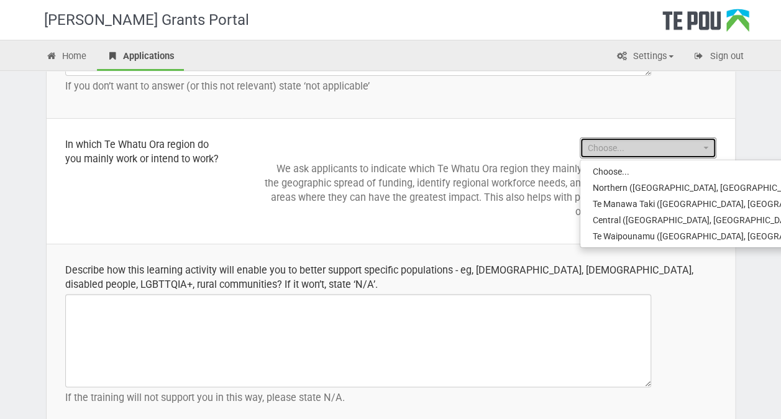 The height and width of the screenshot is (419, 781). I want to click on p: If you don’t want to answer (or this not relevant) state ‘not applicable’, so click(391, 86).